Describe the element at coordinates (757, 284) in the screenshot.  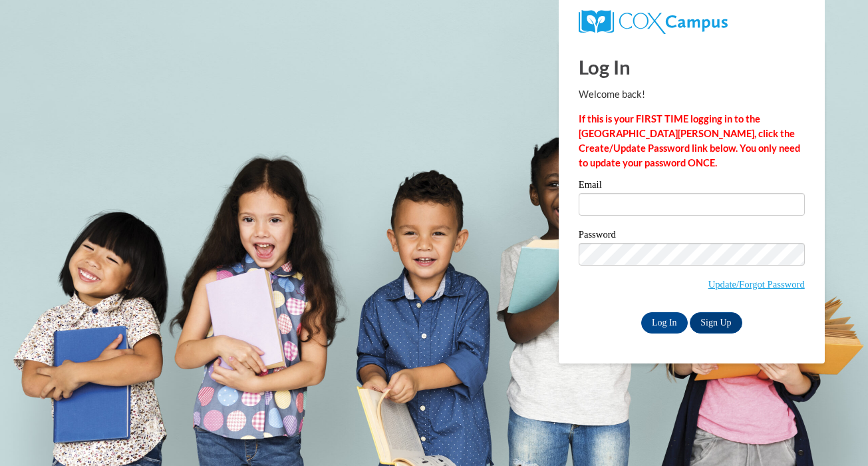
I see `a: Update/Forgot Password` at that location.